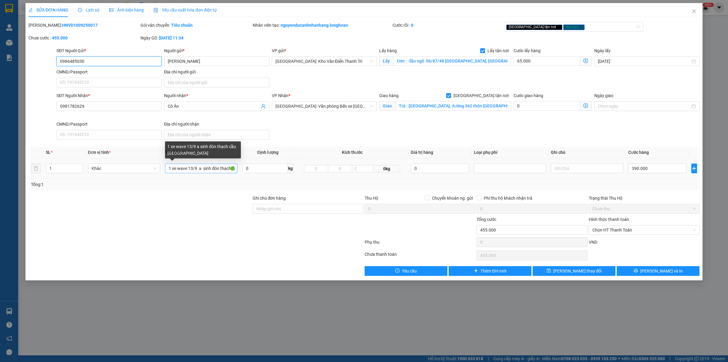 This screenshot has height=362, width=728. I want to click on input: Ghi chú đơn hàng, so click(308, 209).